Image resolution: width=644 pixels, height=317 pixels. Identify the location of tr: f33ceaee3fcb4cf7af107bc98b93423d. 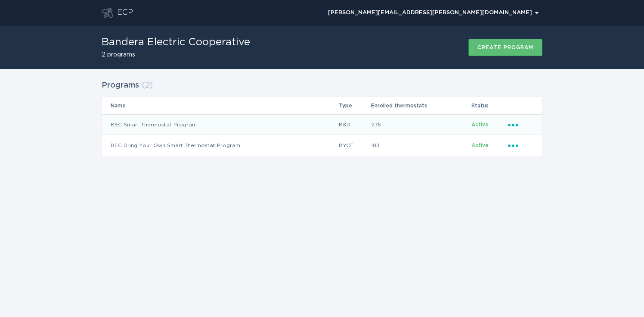
(322, 125).